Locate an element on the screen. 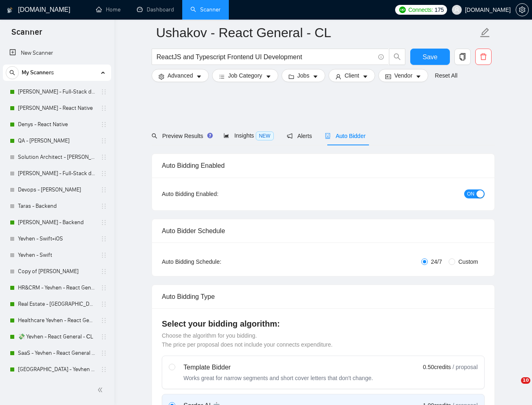  span: area-chart is located at coordinates (227, 135).